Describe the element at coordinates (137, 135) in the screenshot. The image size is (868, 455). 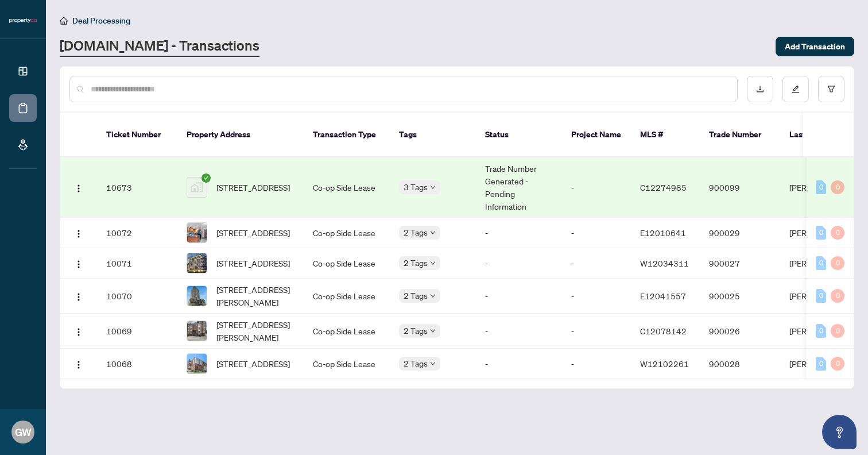
I see `th: Ticket Number` at that location.